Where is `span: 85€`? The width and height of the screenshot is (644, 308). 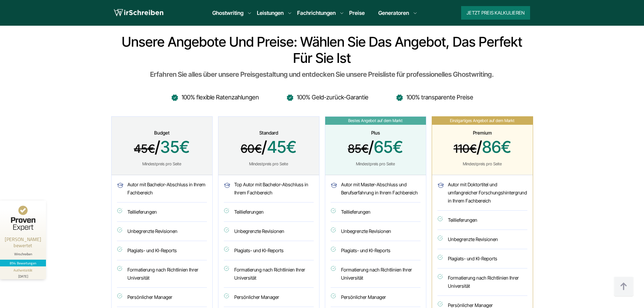 span: 85€ is located at coordinates (358, 149).